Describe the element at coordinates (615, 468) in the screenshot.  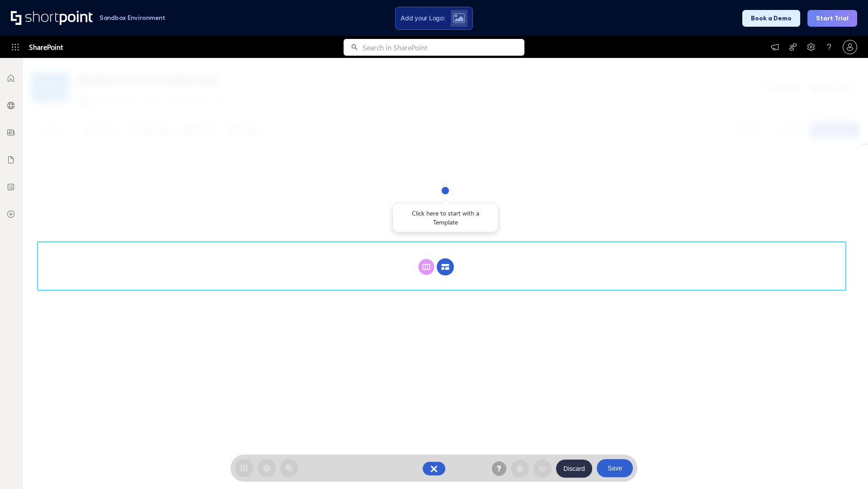
I see `button: Save` at that location.